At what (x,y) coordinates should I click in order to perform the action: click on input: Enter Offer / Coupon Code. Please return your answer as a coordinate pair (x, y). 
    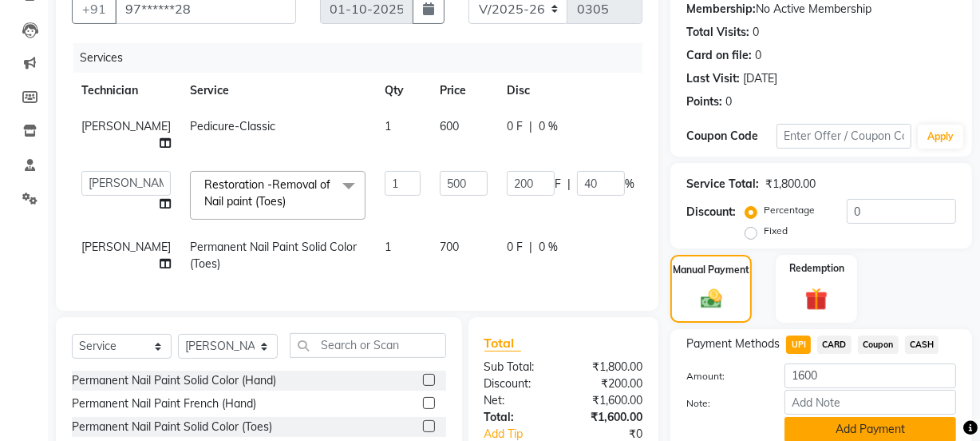
    Looking at the image, I should click on (844, 136).